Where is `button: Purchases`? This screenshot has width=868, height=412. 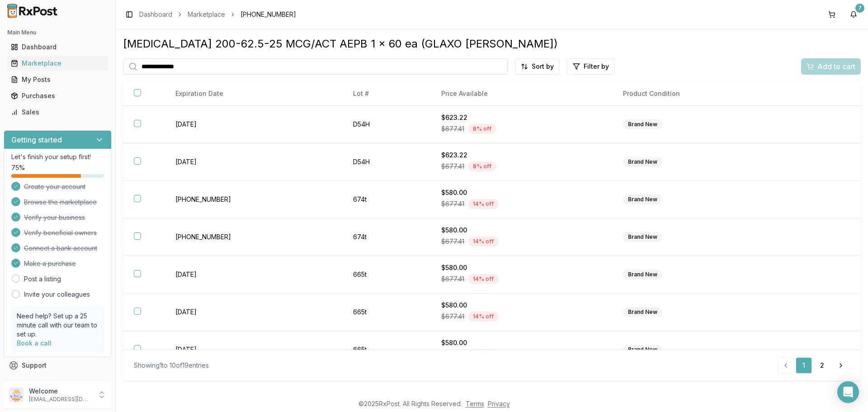
button: Purchases is located at coordinates (58, 96).